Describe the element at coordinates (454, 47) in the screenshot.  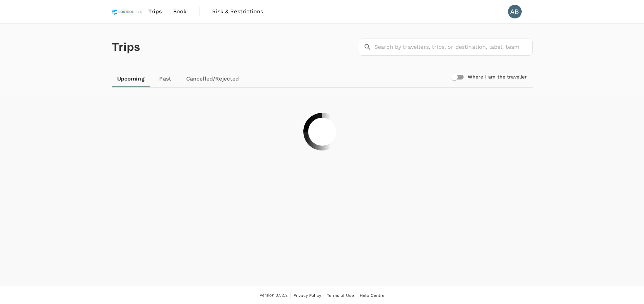
I see `input: Search by travellers, trips, or destination, label, team` at that location.